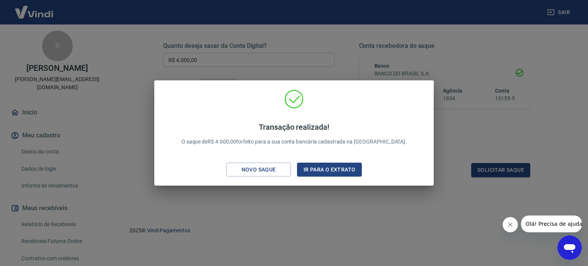 This screenshot has height=266, width=588. I want to click on button: Novo saque, so click(259, 170).